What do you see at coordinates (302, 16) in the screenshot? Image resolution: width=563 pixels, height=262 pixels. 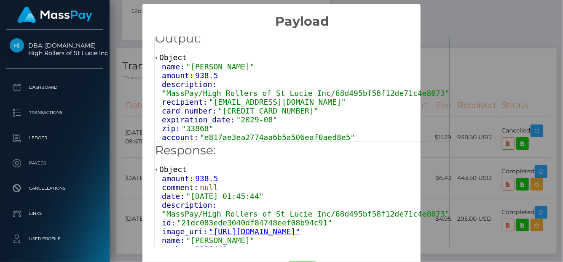 I see `h2: Payload` at bounding box center [302, 16].